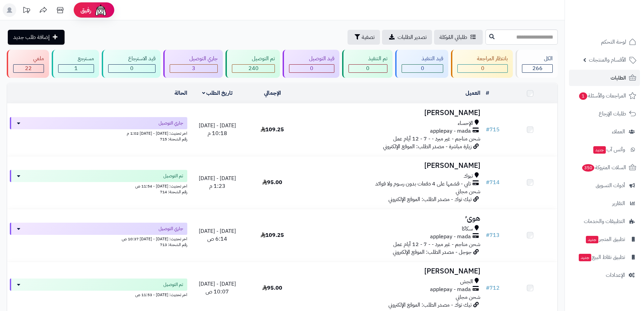 Image resolution: width=644 pixels, height=311 pixels. What do you see at coordinates (253, 69) in the screenshot?
I see `div: 240` at bounding box center [253, 69].